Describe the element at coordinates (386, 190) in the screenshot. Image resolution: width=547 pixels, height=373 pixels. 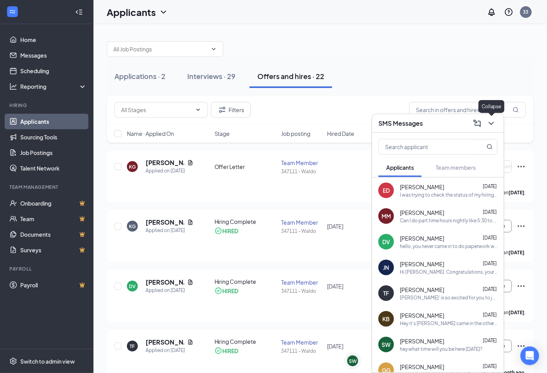
I see `div: ED` at that location.